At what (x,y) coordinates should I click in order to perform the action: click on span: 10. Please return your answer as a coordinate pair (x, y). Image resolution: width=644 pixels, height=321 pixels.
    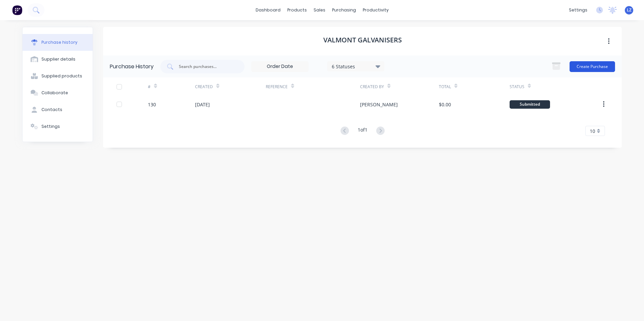
    Looking at the image, I should click on (592, 131).